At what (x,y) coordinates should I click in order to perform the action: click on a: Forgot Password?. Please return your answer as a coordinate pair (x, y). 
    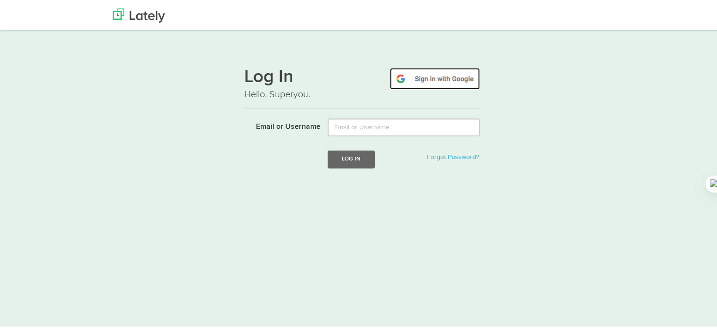
    Looking at the image, I should click on (453, 156).